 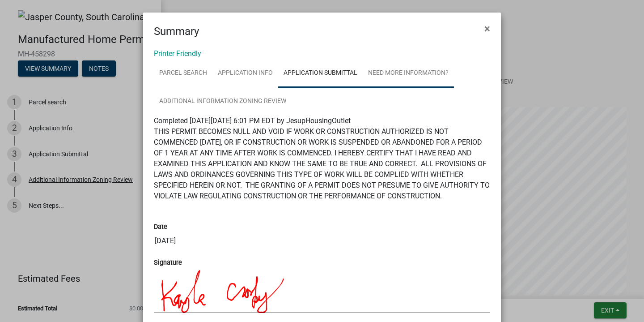 What do you see at coordinates (176, 31) in the screenshot?
I see `h4: Summary` at bounding box center [176, 31].